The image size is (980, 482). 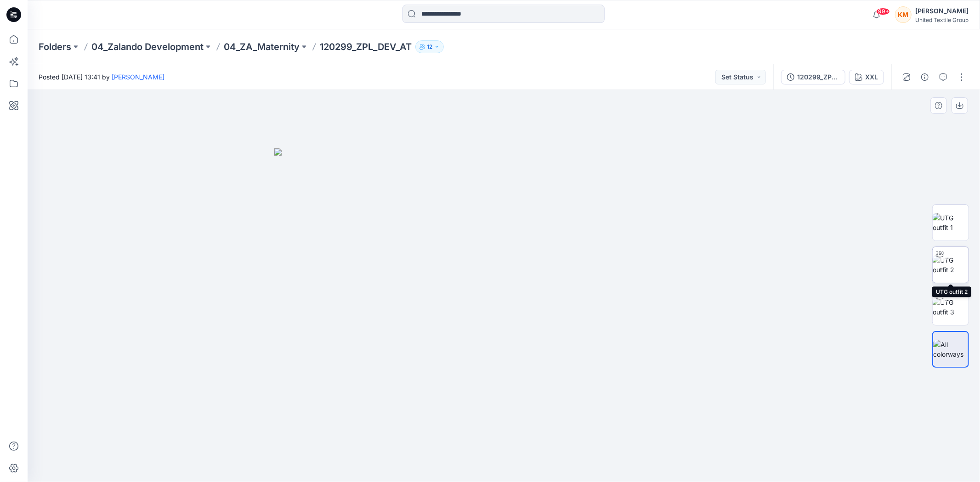 I want to click on img: UTG outfit 2, so click(x=950, y=265).